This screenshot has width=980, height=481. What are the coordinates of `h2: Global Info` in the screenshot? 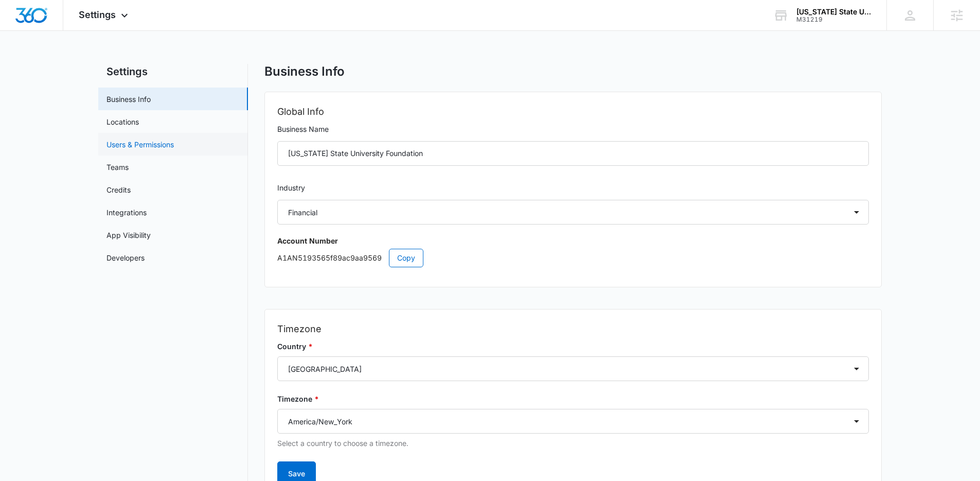 It's located at (573, 112).